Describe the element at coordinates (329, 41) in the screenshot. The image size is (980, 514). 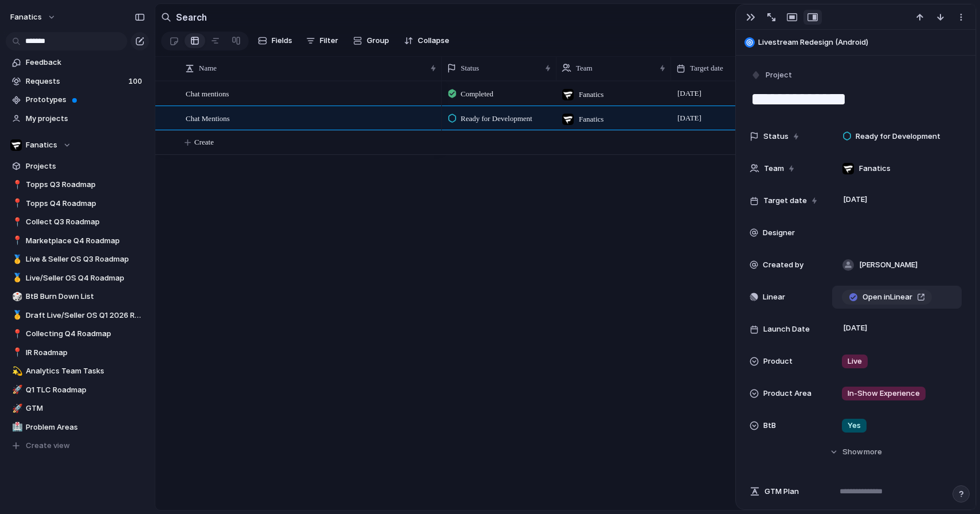
I see `span: Filter` at that location.